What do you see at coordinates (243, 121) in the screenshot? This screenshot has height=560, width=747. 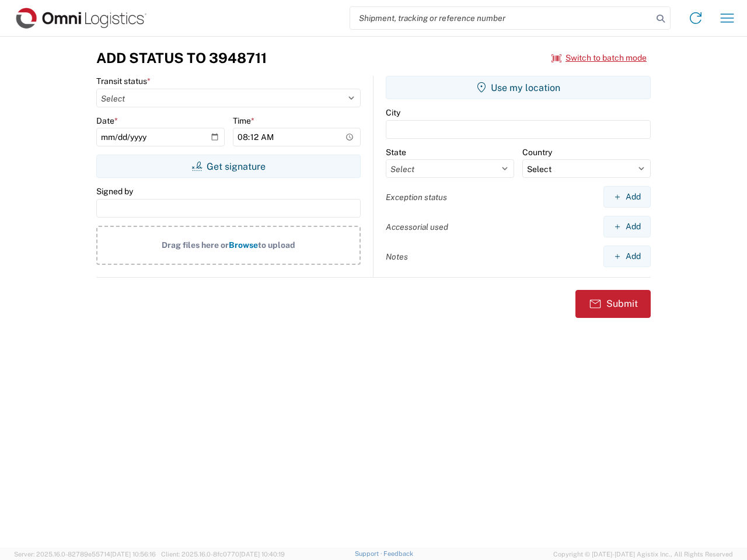 I see `label: Time` at bounding box center [243, 121].